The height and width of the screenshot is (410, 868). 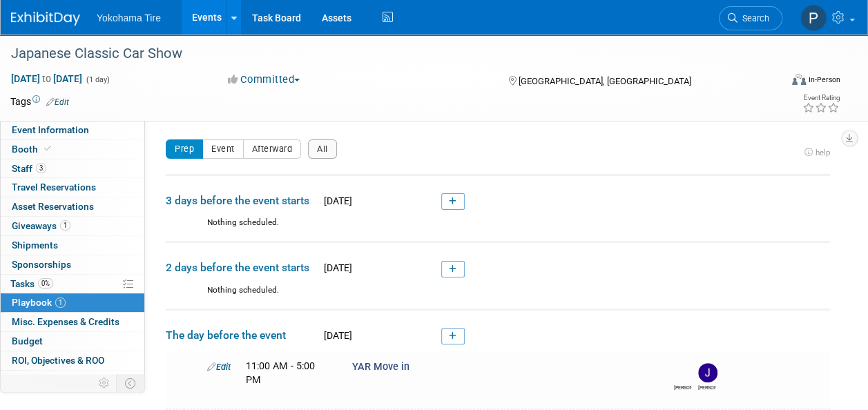 I want to click on button: Prep, so click(x=184, y=149).